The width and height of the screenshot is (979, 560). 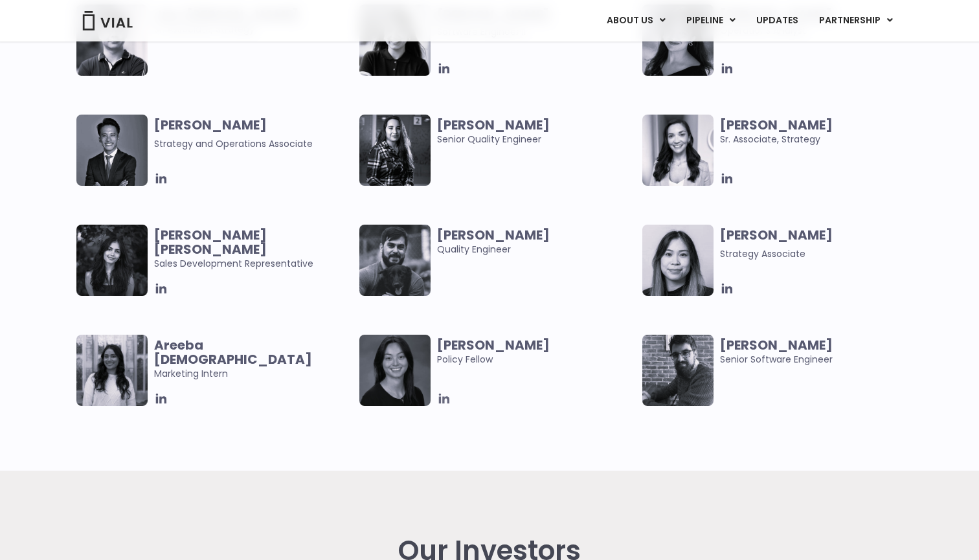 I want to click on img: Smiling woman named Harman, so click(x=112, y=260).